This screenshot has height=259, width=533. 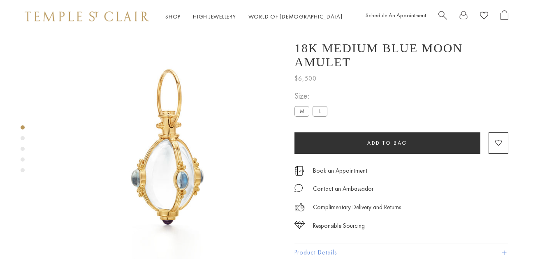 What do you see at coordinates (443, 16) in the screenshot?
I see `a: Search` at bounding box center [443, 16].